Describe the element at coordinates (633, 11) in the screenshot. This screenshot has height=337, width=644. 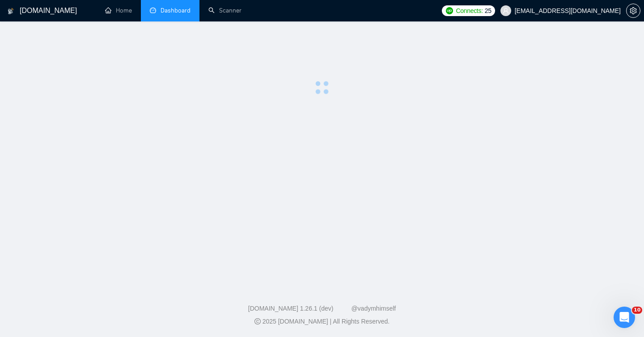
I see `span: setting` at that location.